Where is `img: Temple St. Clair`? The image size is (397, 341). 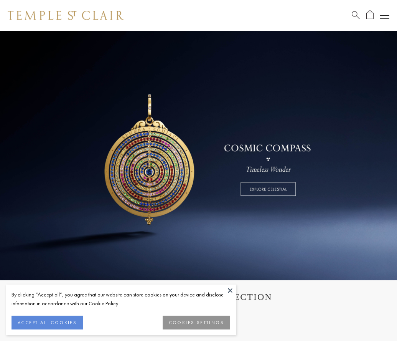
img: Temple St. Clair is located at coordinates (66, 15).